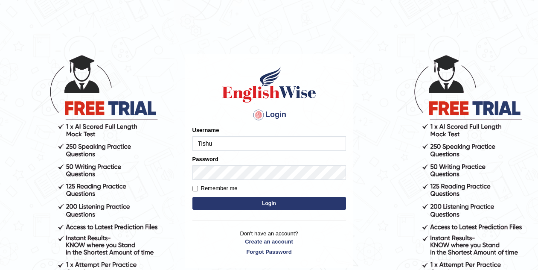 The height and width of the screenshot is (270, 538). Describe the element at coordinates (205, 159) in the screenshot. I see `label: Password` at that location.